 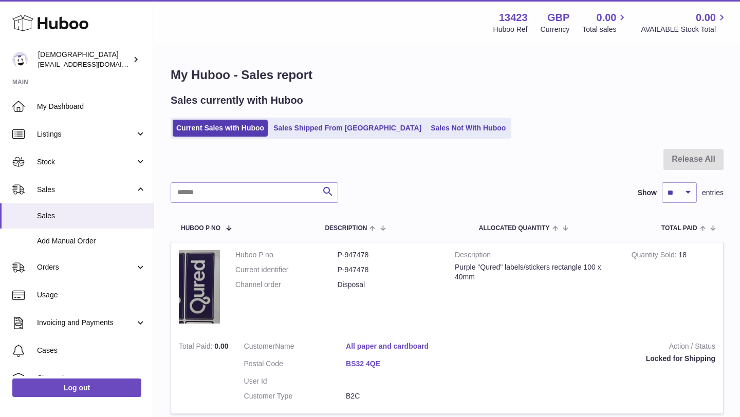 I want to click on div: Huboo Ref, so click(x=510, y=29).